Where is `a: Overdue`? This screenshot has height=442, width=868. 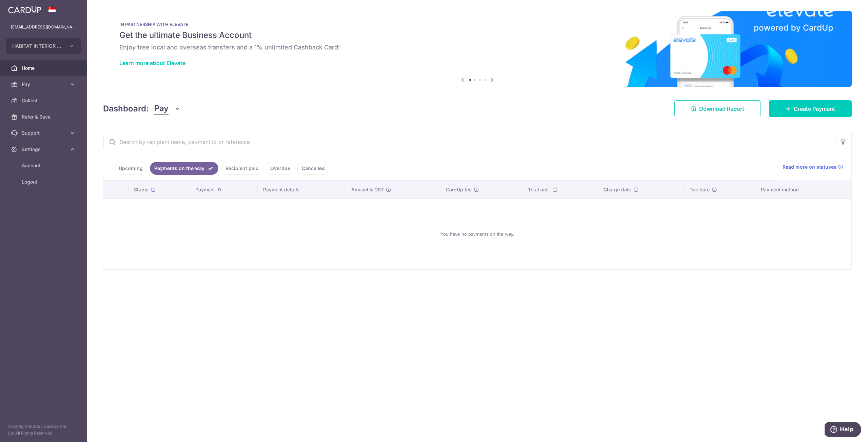 a: Overdue is located at coordinates (280, 168).